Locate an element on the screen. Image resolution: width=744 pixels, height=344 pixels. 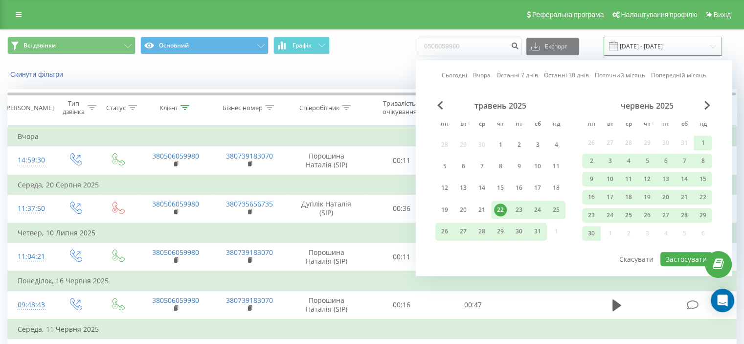
div: 3 is located at coordinates (537, 145).